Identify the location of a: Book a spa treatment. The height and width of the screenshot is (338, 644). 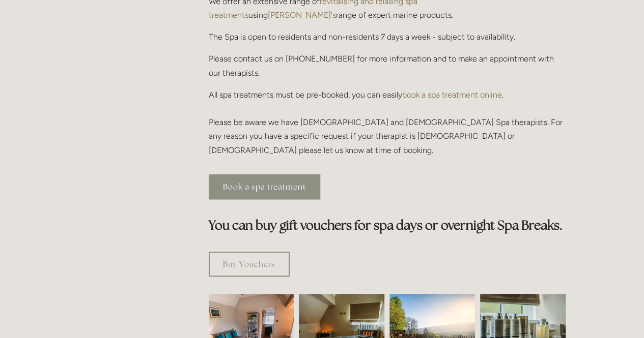
(265, 187).